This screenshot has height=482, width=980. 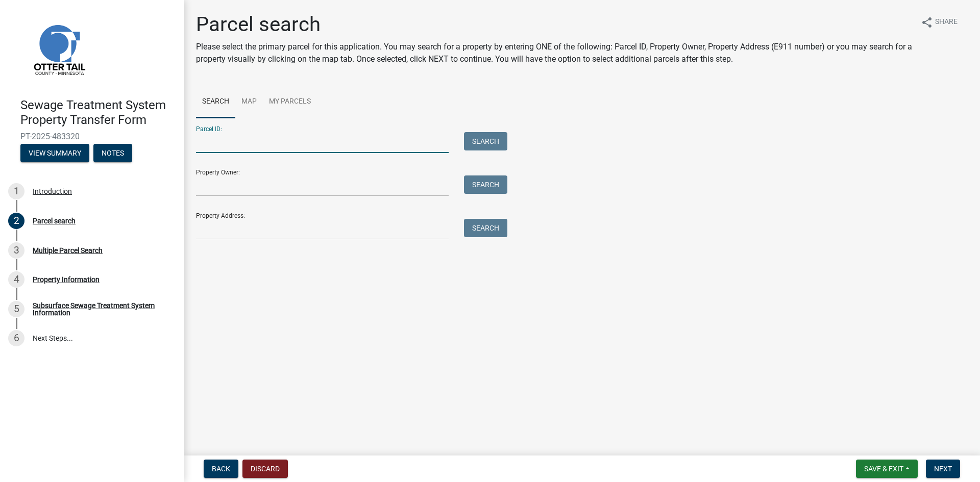 What do you see at coordinates (112, 153) in the screenshot?
I see `button: Notes` at bounding box center [112, 153].